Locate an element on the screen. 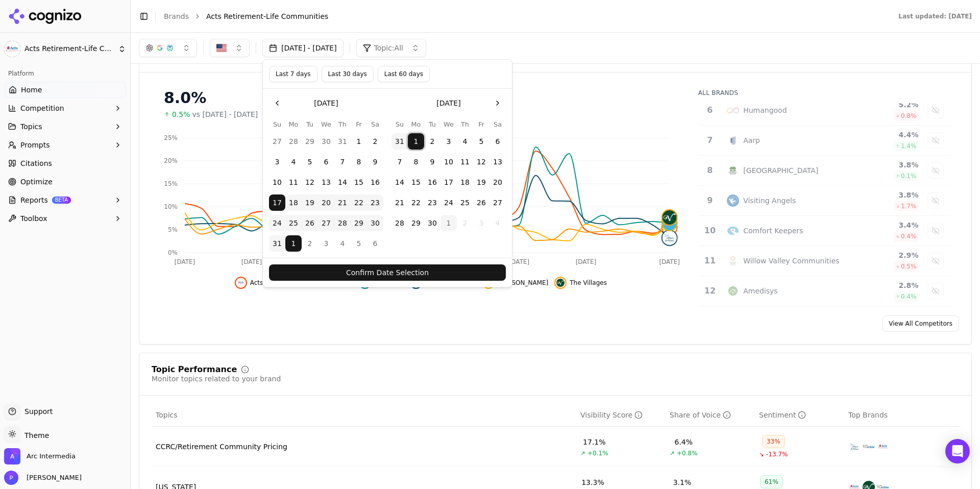 The image size is (980, 489). img: a place for mom is located at coordinates (670, 238).